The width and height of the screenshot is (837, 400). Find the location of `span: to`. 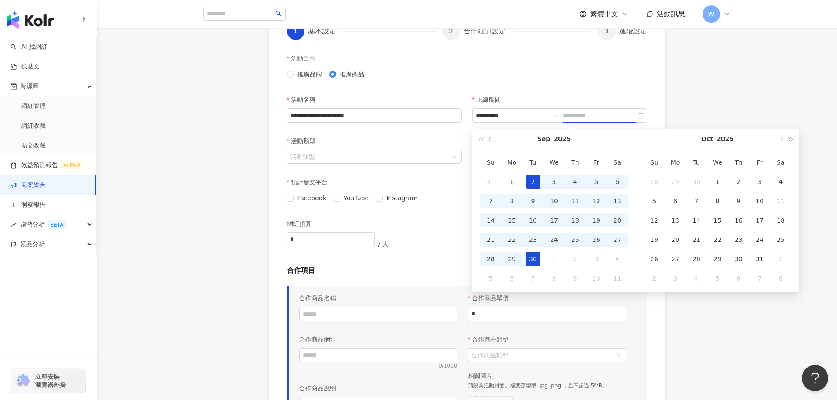

span: to is located at coordinates (556, 116).